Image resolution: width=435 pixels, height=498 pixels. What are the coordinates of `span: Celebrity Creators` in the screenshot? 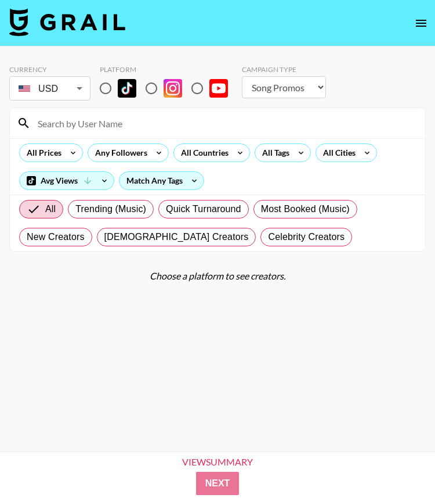 It's located at (307, 237).